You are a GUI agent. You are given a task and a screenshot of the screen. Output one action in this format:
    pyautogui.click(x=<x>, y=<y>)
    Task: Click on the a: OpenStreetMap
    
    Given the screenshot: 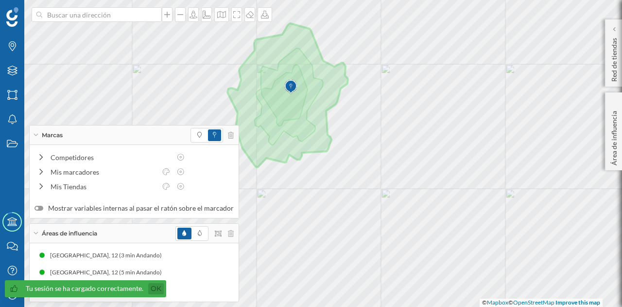 What is the action you would take?
    pyautogui.click(x=534, y=302)
    